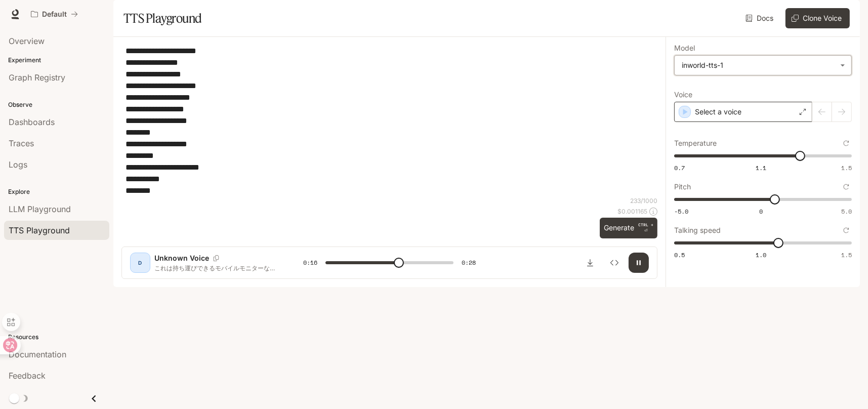 The width and height of the screenshot is (868, 409). I want to click on span: 0:28, so click(469, 263).